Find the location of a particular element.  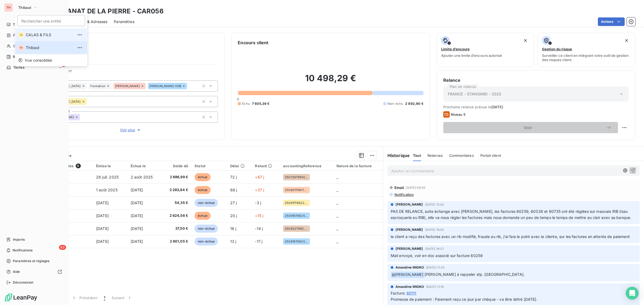

div: C& is located at coordinates (21, 35).